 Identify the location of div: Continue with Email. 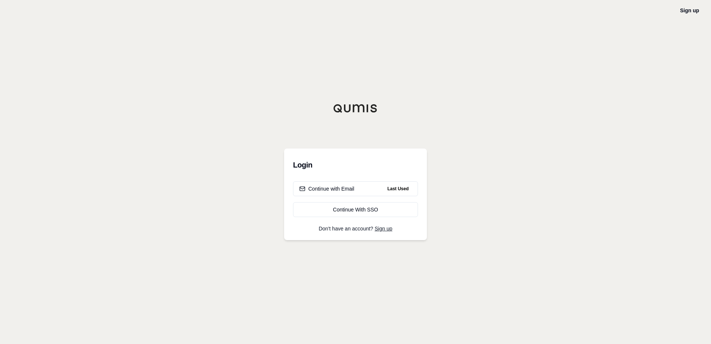
(327, 189).